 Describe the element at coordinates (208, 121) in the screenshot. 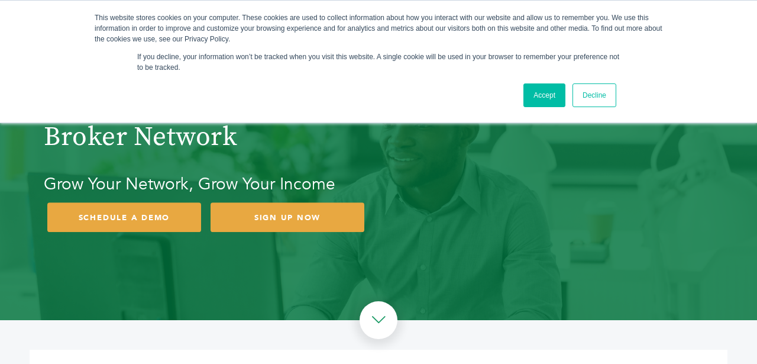

I see `h1: Join the Grovara Master Broker Network` at that location.